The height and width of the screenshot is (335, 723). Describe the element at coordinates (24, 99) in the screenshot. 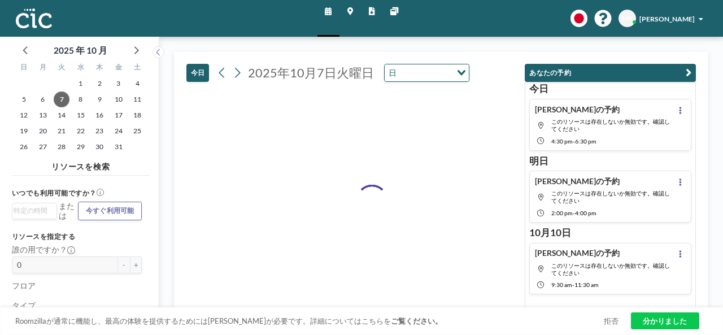

I see `font: 5` at that location.